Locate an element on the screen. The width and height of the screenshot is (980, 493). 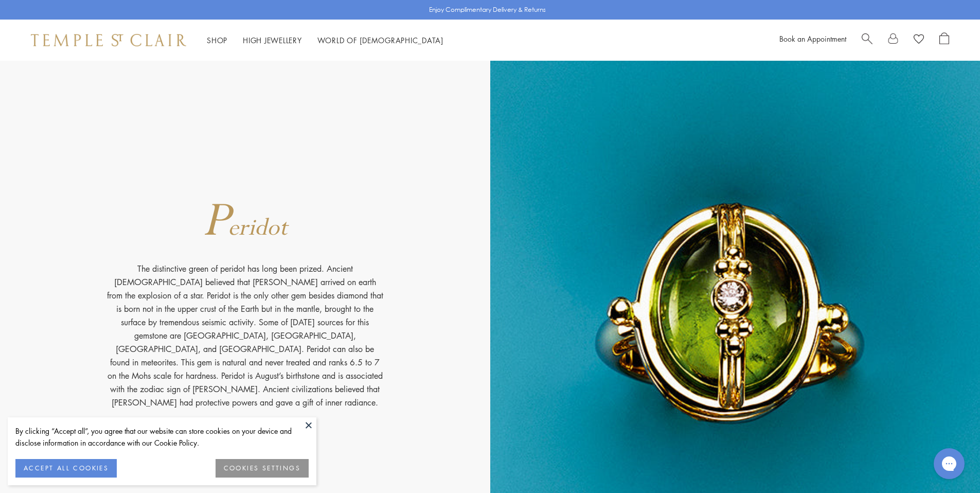
a: Open Shopping Bag is located at coordinates (944, 40).